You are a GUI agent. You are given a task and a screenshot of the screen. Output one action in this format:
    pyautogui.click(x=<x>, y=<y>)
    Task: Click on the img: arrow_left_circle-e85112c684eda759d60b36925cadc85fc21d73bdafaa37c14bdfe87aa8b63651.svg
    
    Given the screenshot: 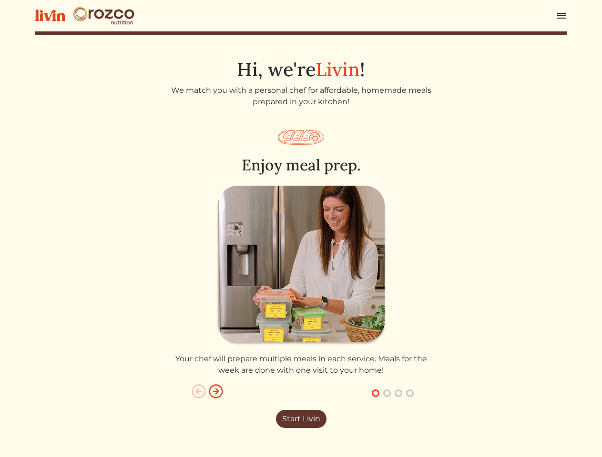 What is the action you would take?
    pyautogui.click(x=199, y=392)
    